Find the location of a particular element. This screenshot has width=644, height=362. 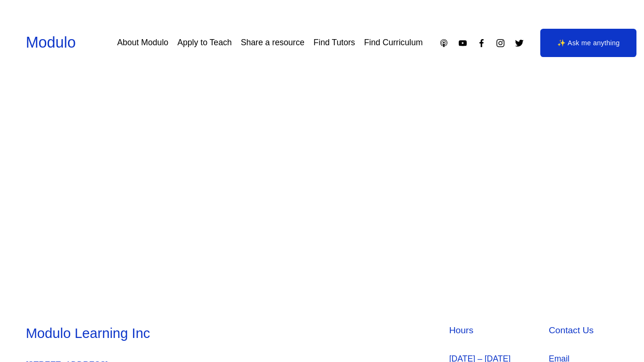

a: ✨ Ask me anything is located at coordinates (588, 43).